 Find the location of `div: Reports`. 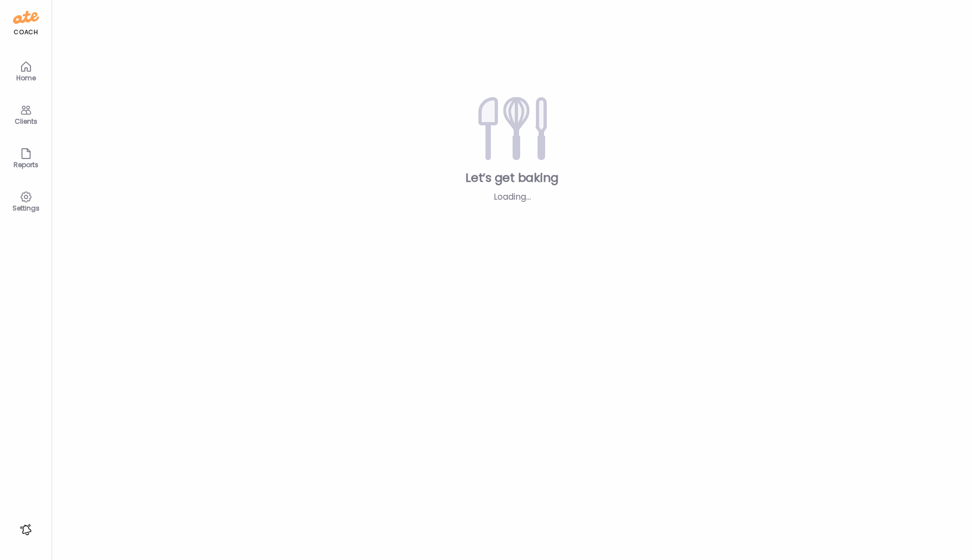

div: Reports is located at coordinates (26, 165).